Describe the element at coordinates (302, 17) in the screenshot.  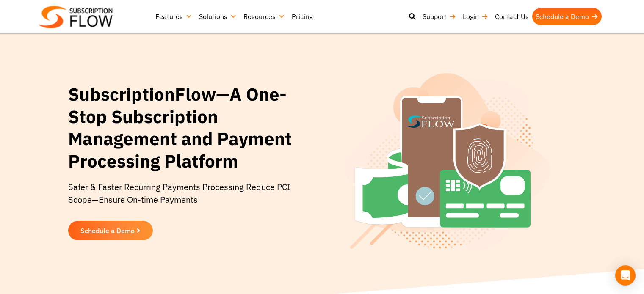
I see `a: Pricing` at that location.